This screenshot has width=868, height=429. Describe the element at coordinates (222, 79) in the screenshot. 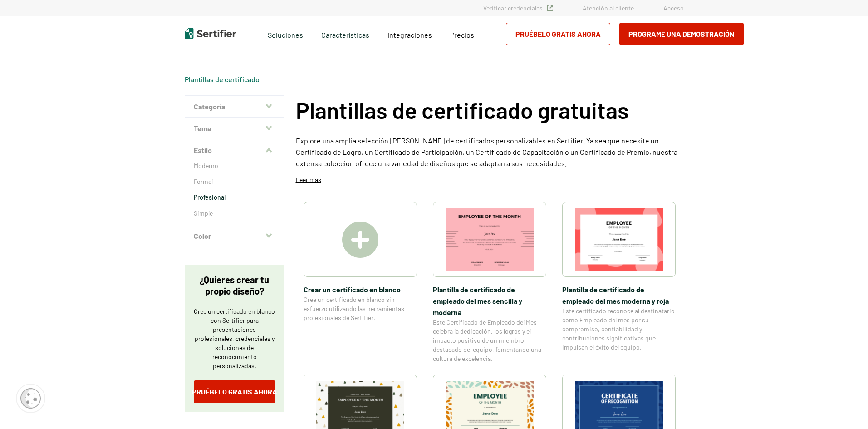

I see `font: Plantillas de certificado` at that location.